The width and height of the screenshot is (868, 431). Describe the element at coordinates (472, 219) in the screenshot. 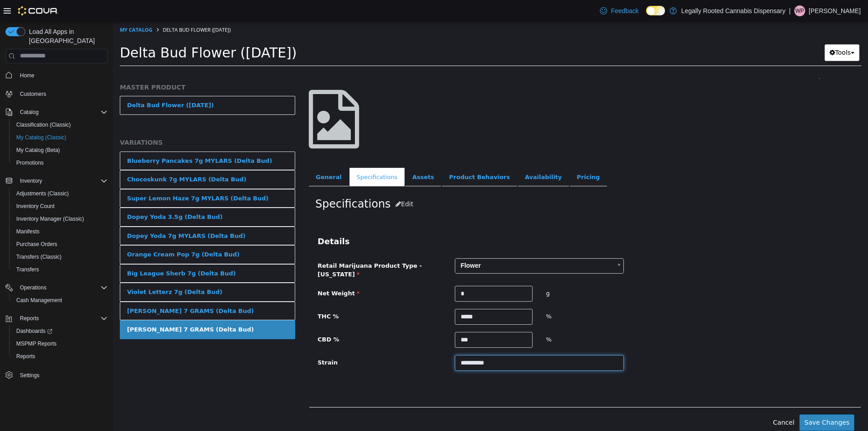

I see `h3: Details` at that location.